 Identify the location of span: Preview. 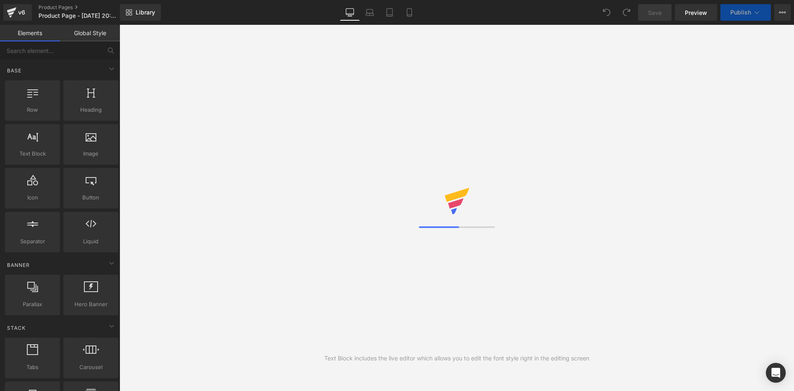
(696, 12).